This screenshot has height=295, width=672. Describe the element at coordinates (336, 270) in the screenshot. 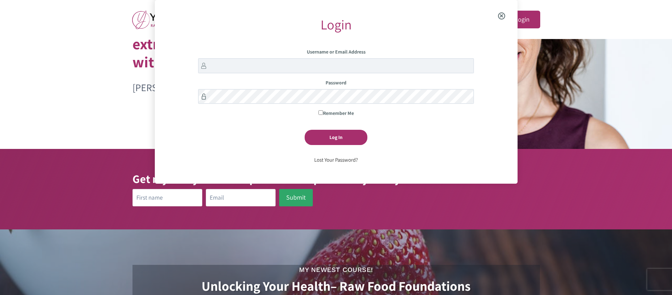

I see `h3: My Newest Course!` at that location.